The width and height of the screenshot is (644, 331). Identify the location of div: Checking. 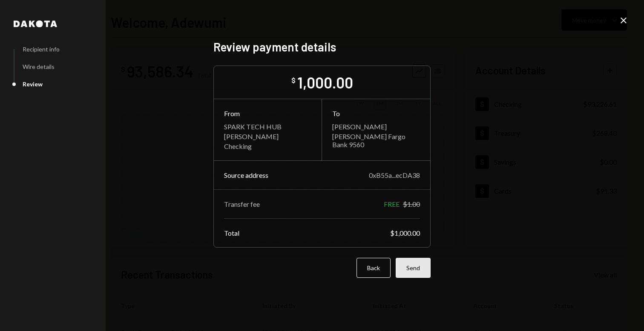
(267, 146).